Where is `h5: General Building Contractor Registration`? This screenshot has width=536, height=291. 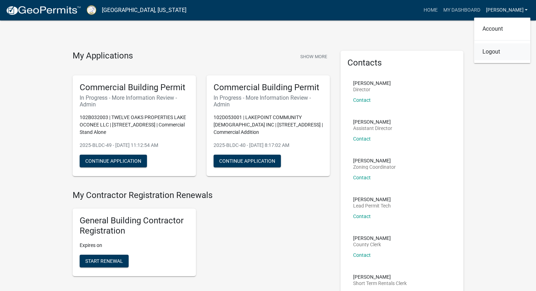
h5: General Building Contractor Registration is located at coordinates (134, 226).